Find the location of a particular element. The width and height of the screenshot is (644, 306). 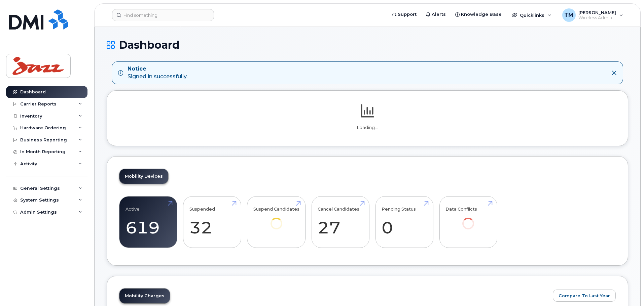

span: Compare To Last Year is located at coordinates (584, 295).